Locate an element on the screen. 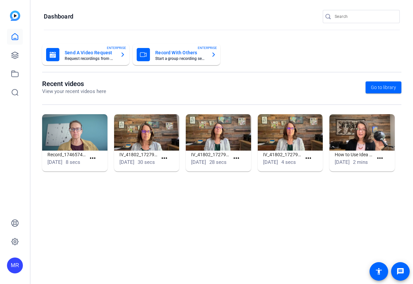 Image resolution: width=413 pixels, height=284 pixels. h1: IV_41802_1727974122981_webcam is located at coordinates (210, 155).